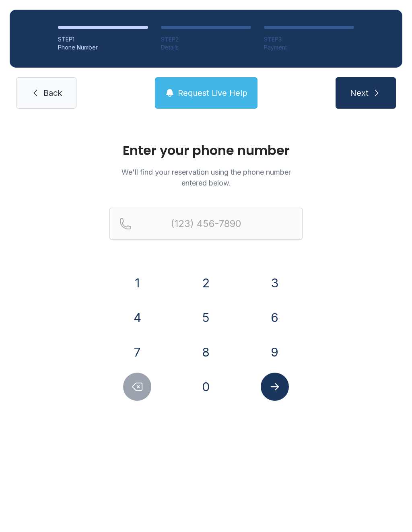  I want to click on button: 2, so click(206, 283).